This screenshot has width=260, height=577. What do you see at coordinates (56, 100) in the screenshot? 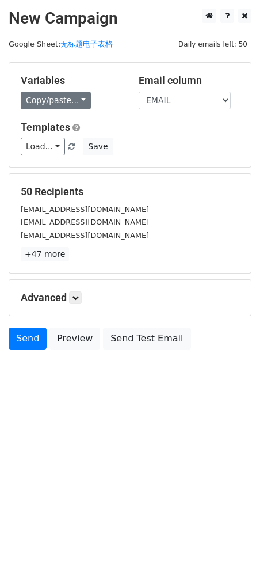
I see `a: Copy/paste...` at bounding box center [56, 100].